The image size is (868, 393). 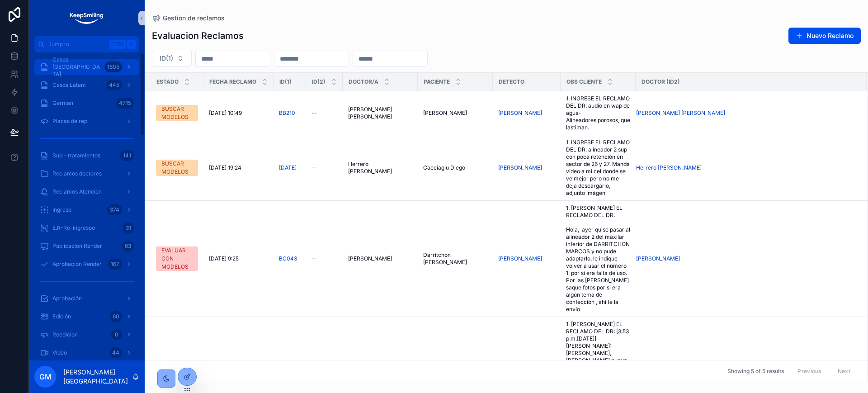 I want to click on span: Showing 5 of 5 results, so click(x=756, y=371).